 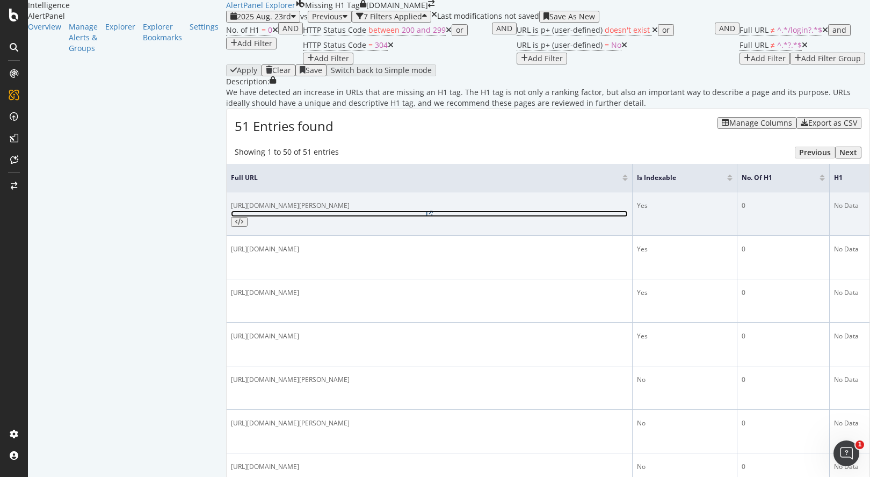 I want to click on div: Export as CSV, so click(x=832, y=123).